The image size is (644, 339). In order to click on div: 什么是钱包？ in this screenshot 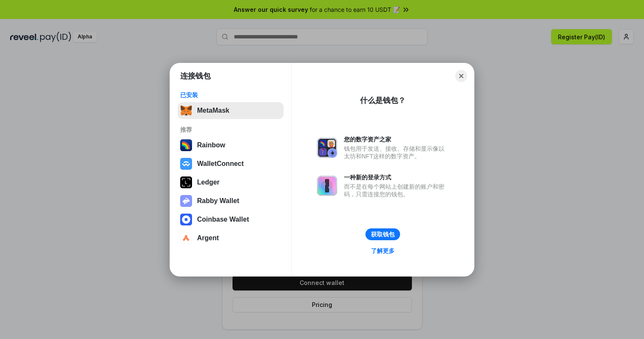, I will do `click(383, 100)`.